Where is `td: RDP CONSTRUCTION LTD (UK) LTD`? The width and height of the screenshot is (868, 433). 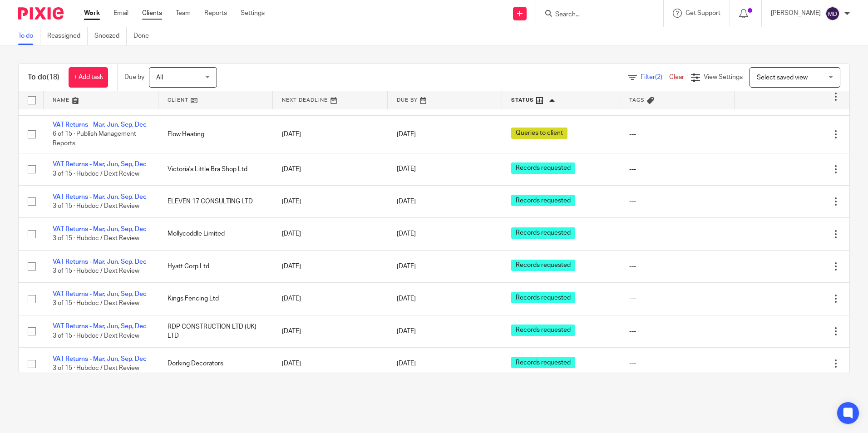 td: RDP CONSTRUCTION LTD (UK) LTD is located at coordinates (216, 331).